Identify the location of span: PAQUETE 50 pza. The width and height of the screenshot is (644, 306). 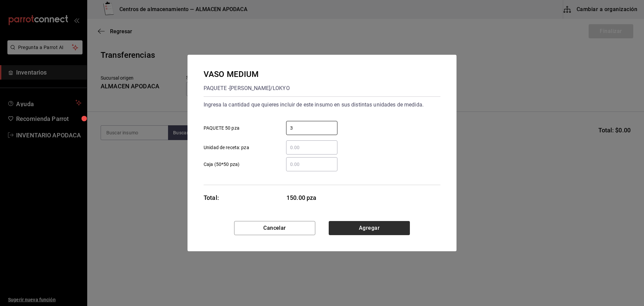
(222, 128).